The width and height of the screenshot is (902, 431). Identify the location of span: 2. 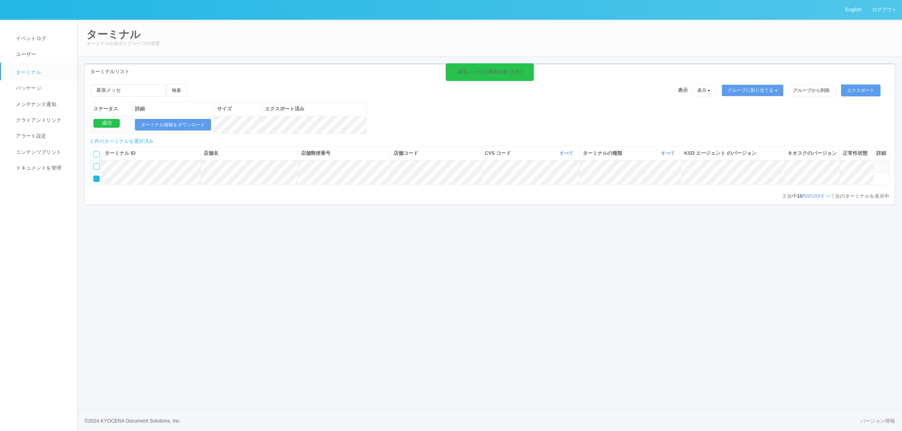
(785, 196).